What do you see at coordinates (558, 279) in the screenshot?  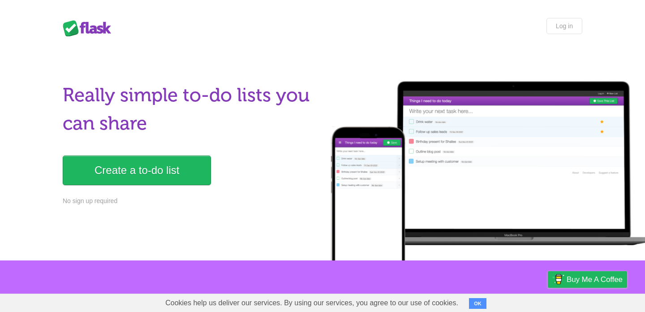 I see `img: Buy me a coffee` at bounding box center [558, 279].